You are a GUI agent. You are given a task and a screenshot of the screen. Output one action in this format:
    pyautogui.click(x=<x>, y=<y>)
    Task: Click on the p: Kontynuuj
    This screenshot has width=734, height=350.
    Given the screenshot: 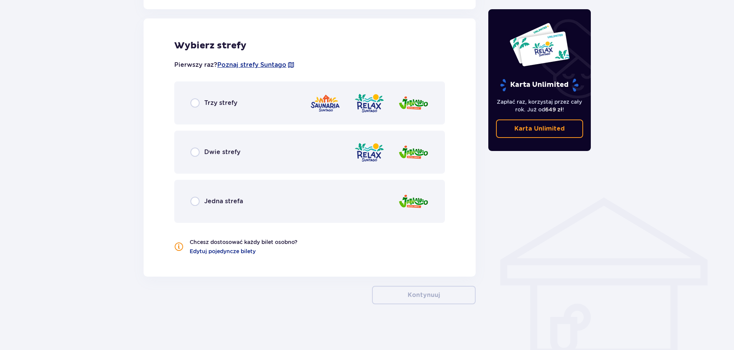 What is the action you would take?
    pyautogui.click(x=424, y=295)
    